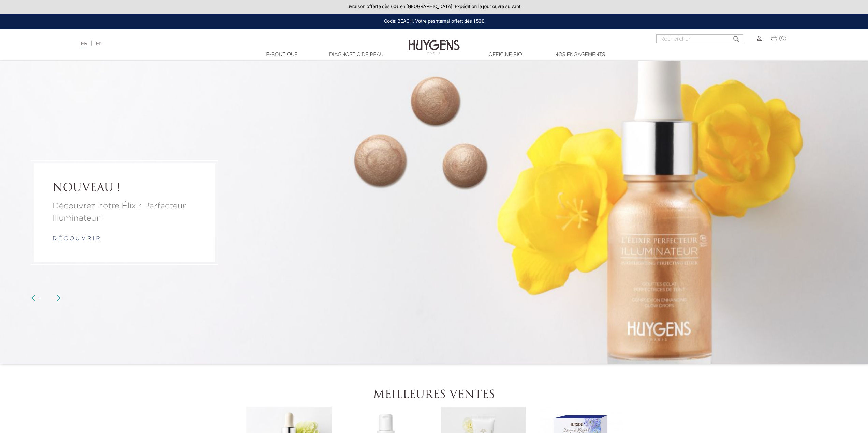 This screenshot has width=868, height=433. I want to click on a: FR, so click(84, 44).